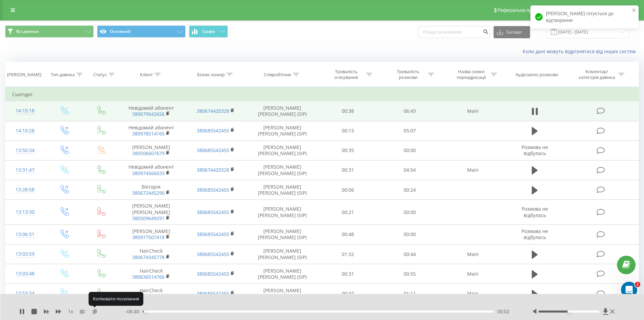 Image resolution: width=644 pixels, height=320 pixels. I want to click on td: 05:07, so click(410, 130).